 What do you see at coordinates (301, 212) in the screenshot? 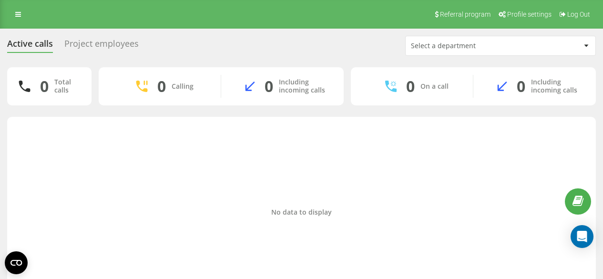
I see `div: No data to display` at bounding box center [301, 212].